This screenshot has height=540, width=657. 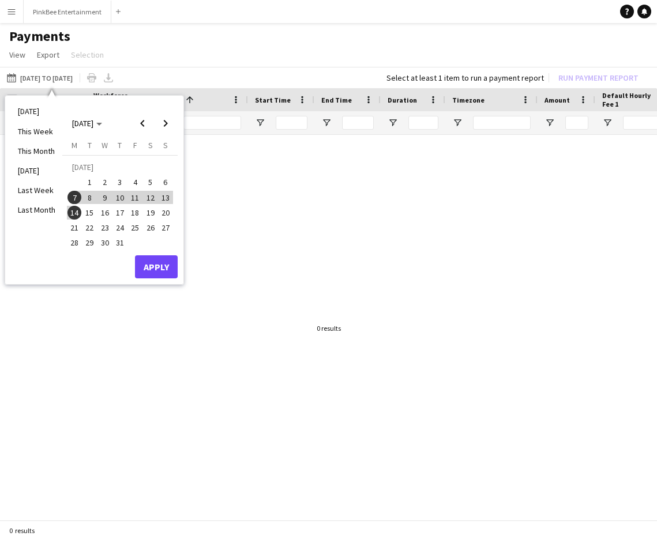 I want to click on span: 19, so click(x=151, y=213).